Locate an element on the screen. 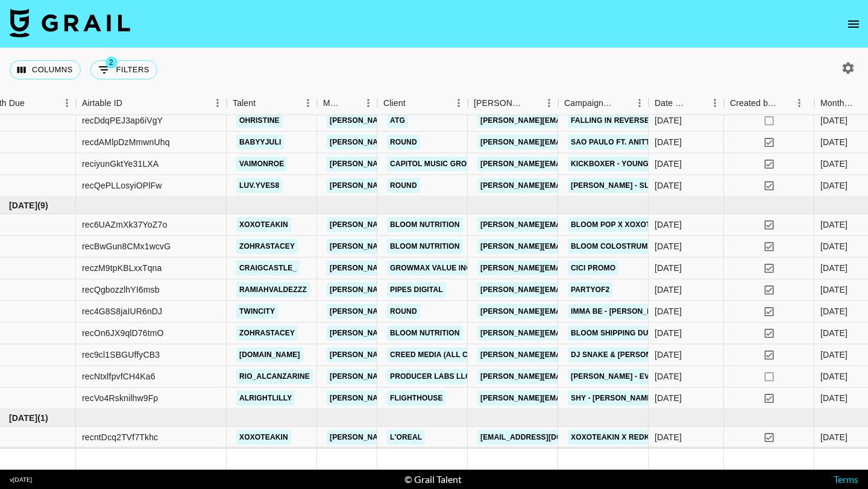 The width and height of the screenshot is (868, 489). div: 08/08/2025 is located at coordinates (668, 312).